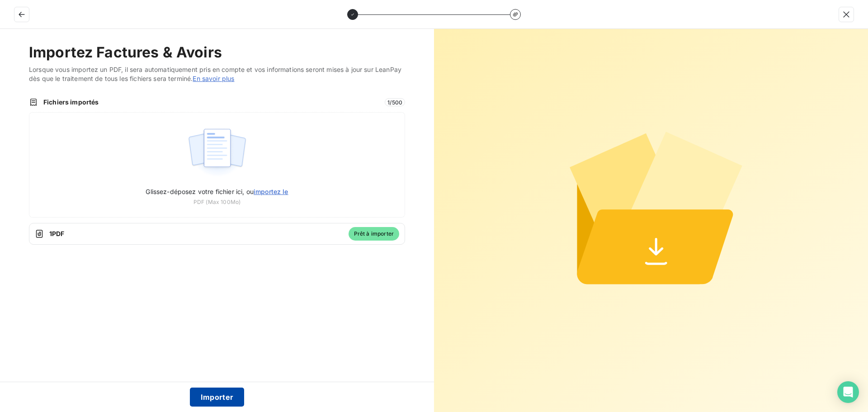  I want to click on span: 1 PDF, so click(196, 234).